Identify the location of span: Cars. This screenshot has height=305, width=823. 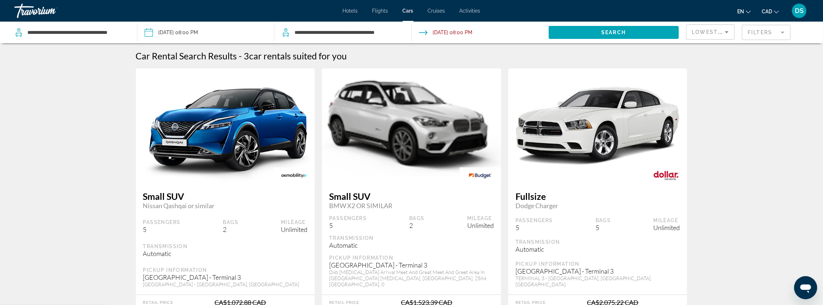
(408, 11).